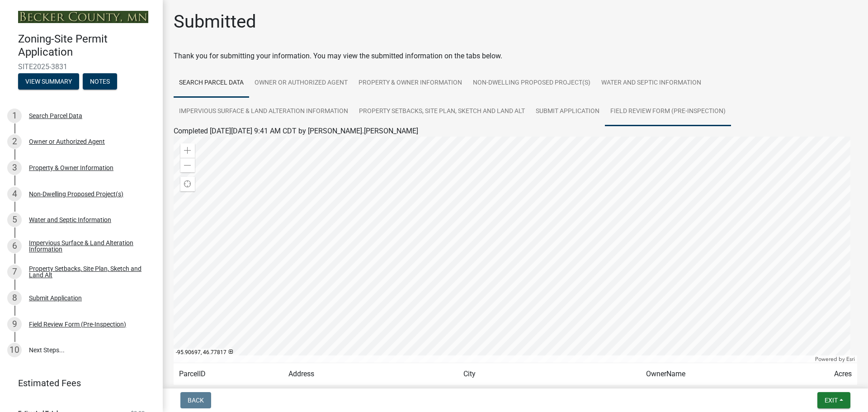  I want to click on a: Search Parcel Data, so click(211, 83).